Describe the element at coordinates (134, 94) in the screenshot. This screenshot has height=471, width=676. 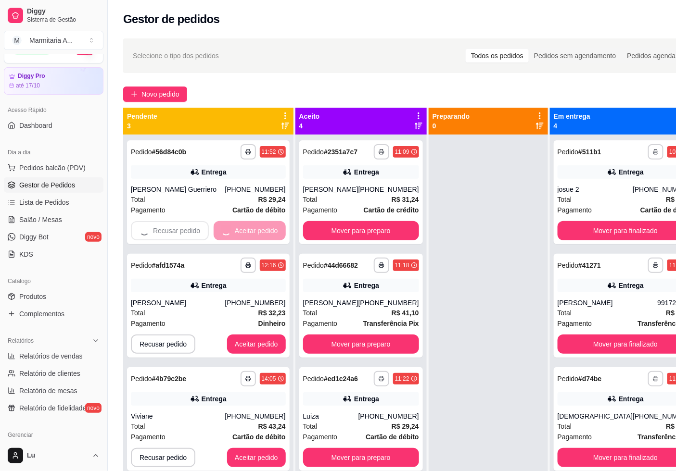
I see `span: plus` at that location.